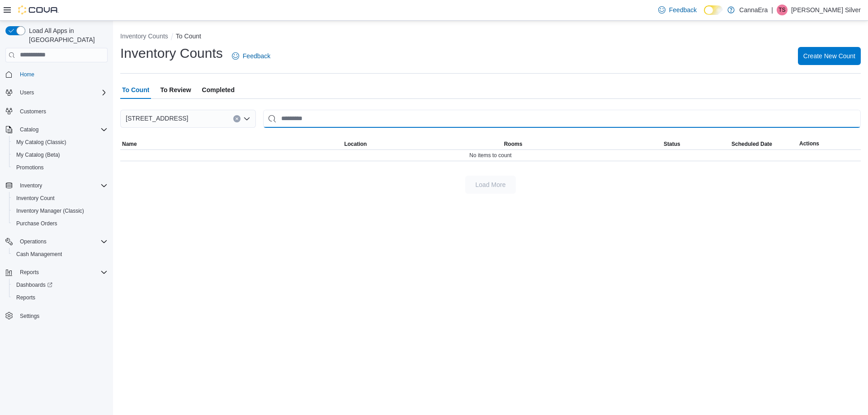 This screenshot has width=868, height=415. What do you see at coordinates (60, 199) in the screenshot?
I see `button: Inventory Count` at bounding box center [60, 199].